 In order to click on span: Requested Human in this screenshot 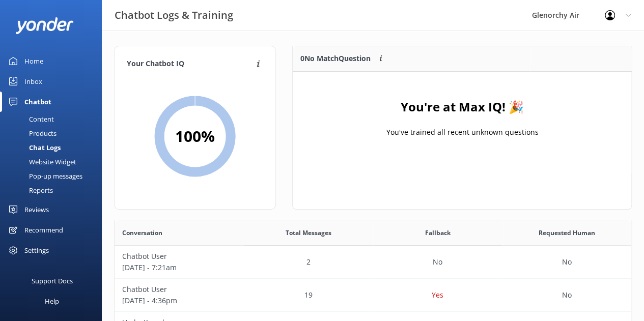, I will do `click(567, 233)`.